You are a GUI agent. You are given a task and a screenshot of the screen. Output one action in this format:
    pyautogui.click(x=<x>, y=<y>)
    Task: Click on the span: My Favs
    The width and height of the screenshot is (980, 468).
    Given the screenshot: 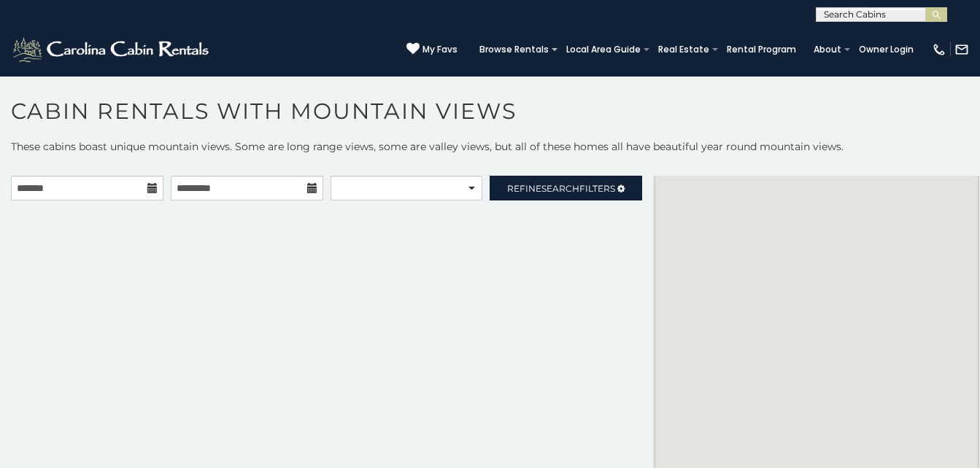 What is the action you would take?
    pyautogui.click(x=440, y=50)
    